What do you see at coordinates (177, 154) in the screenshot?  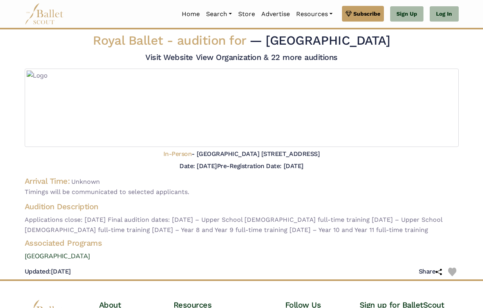 I see `span: In-Person` at bounding box center [177, 154].